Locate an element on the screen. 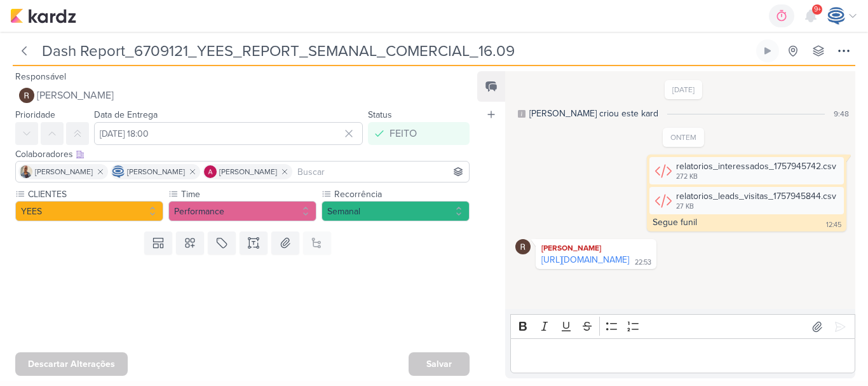 This screenshot has height=386, width=868. div: Segue funil is located at coordinates (675, 222).